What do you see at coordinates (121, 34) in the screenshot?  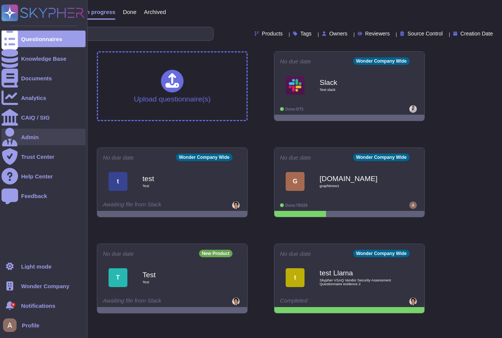 I see `input: Search by keywords` at bounding box center [121, 34].